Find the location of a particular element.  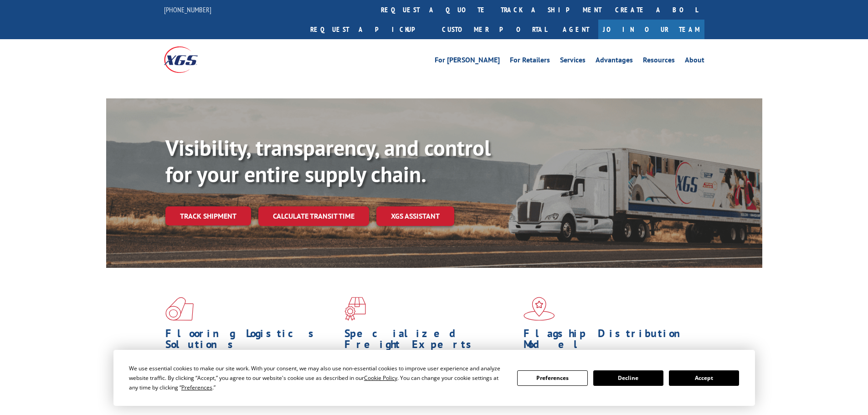

div: Cookie Consent Prompt is located at coordinates (434, 377).